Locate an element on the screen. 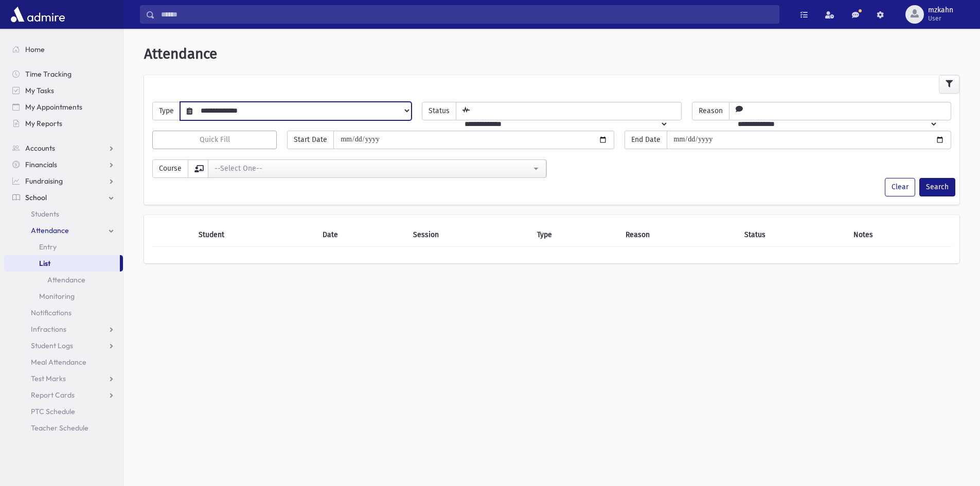 This screenshot has width=980, height=486. a: My Reports is located at coordinates (63, 123).